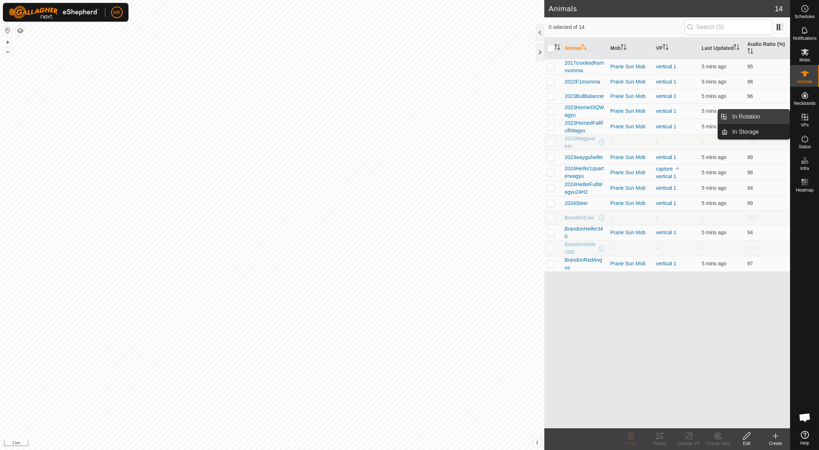 This screenshot has width=819, height=450. Describe the element at coordinates (746, 444) in the screenshot. I see `div: Edit` at that location.